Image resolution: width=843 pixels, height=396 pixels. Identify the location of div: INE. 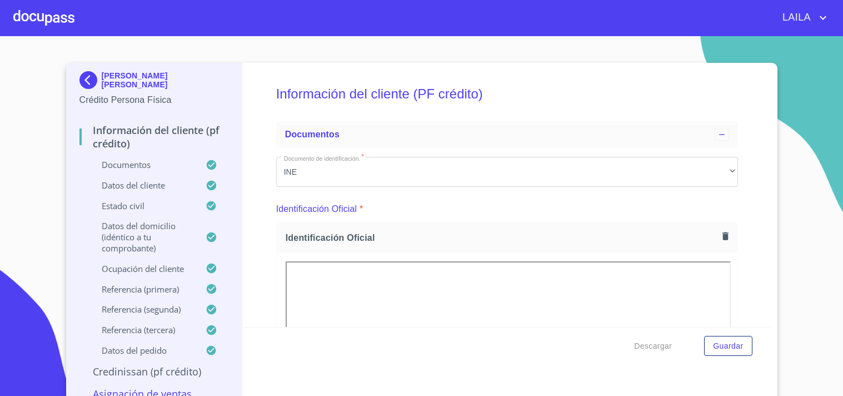
(507, 172).